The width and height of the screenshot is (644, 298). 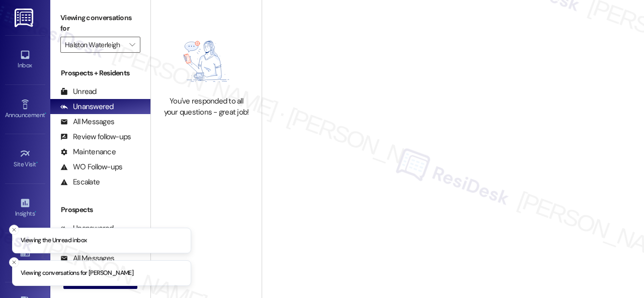 I want to click on a: Buildings, so click(x=25, y=258).